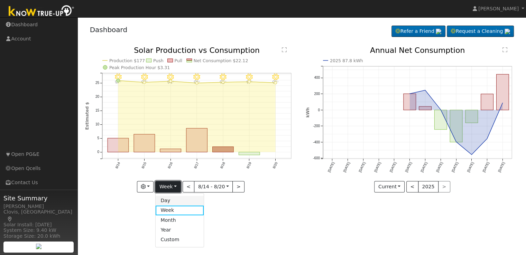 The height and width of the screenshot is (255, 526). Describe the element at coordinates (221, 61) in the screenshot. I see `text: Net Consumption $22.12` at that location.